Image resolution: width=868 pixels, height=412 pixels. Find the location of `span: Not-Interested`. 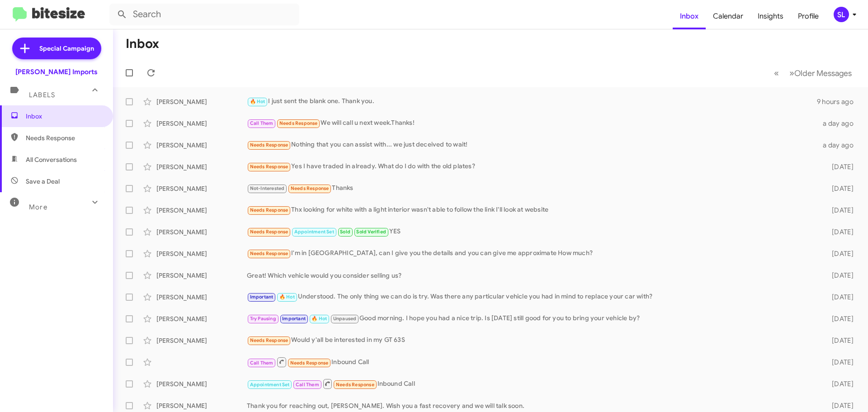

span: Not-Interested is located at coordinates (267, 188).